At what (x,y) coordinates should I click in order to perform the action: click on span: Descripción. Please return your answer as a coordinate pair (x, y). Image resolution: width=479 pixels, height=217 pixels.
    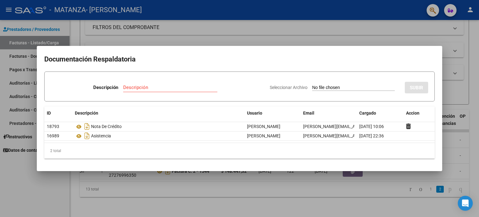
    Looking at the image, I should click on (86, 113).